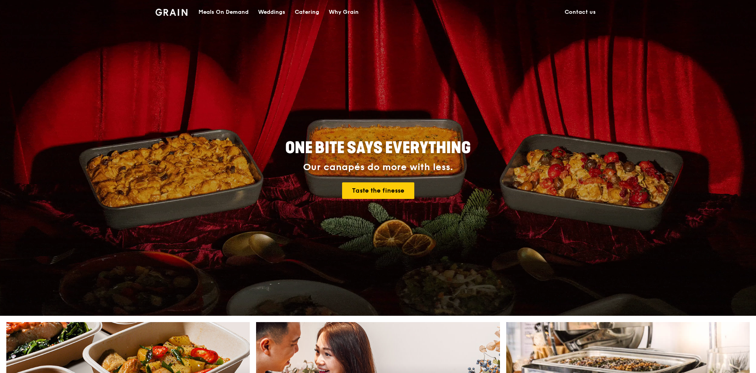 This screenshot has height=373, width=756. Describe the element at coordinates (344, 12) in the screenshot. I see `div: Why Grain` at that location.